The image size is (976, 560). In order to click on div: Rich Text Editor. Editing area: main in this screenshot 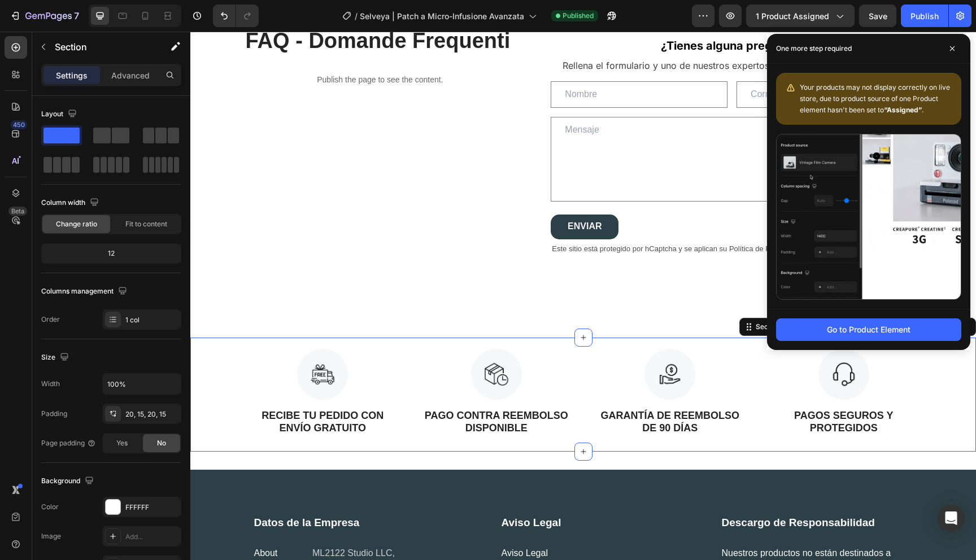, I will do `click(306, 391)`.